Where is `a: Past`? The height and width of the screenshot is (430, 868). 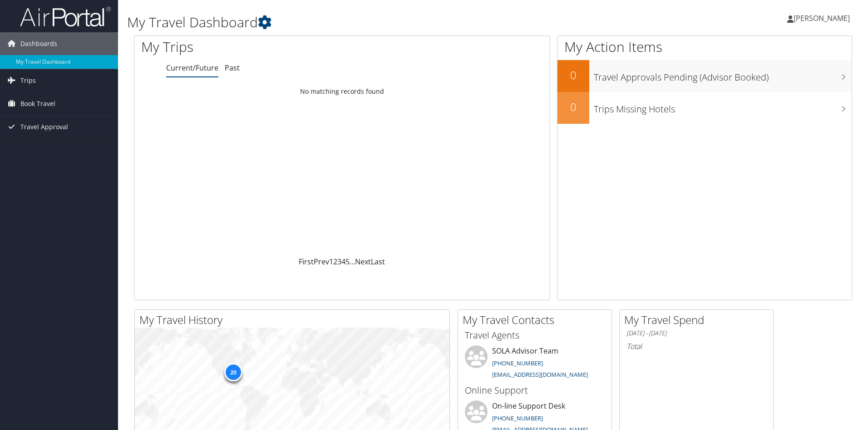 a: Past is located at coordinates (232, 68).